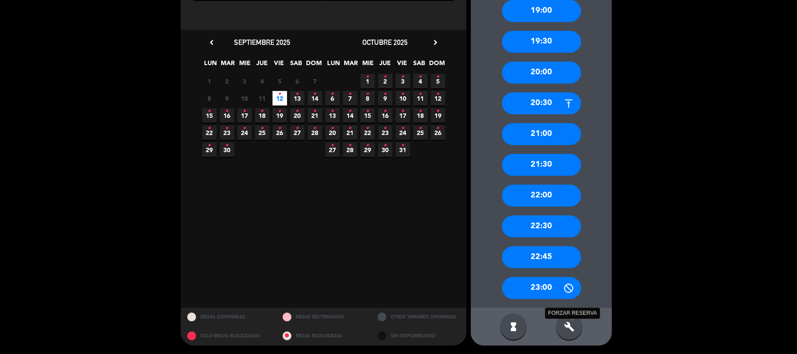  Describe the element at coordinates (315, 115) in the screenshot. I see `span: 21` at that location.